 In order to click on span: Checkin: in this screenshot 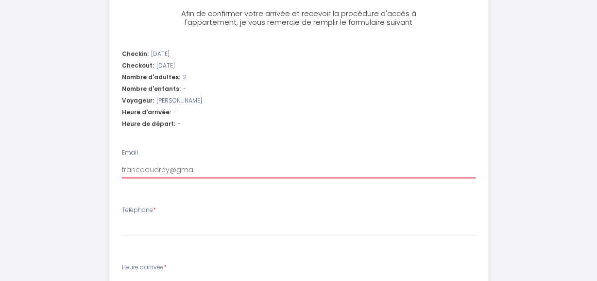, I will do `click(135, 54)`.